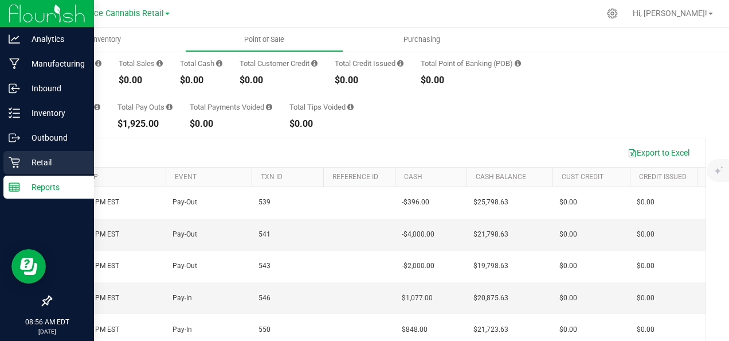  What do you see at coordinates (350, 107) in the screenshot?
I see `i: Sum of all tip amounts from voided payment transactions within the date range.` at bounding box center [350, 107].